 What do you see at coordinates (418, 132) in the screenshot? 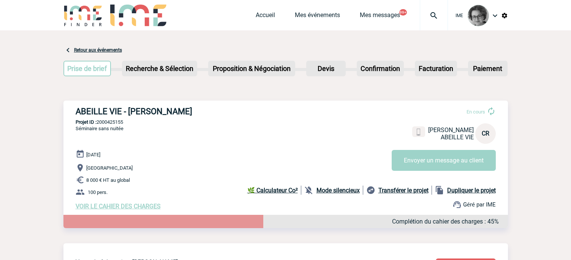
I see `img: portable.png` at bounding box center [418, 132].